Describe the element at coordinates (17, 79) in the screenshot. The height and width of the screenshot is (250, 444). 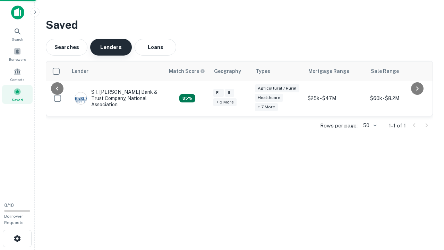
I see `span: Contacts` at that location.